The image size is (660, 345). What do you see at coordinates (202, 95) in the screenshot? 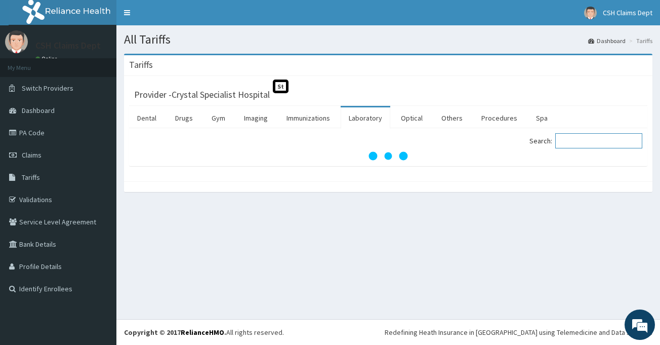
I see `h3: Provider - Crystal Specialist Hospital` at bounding box center [202, 95].